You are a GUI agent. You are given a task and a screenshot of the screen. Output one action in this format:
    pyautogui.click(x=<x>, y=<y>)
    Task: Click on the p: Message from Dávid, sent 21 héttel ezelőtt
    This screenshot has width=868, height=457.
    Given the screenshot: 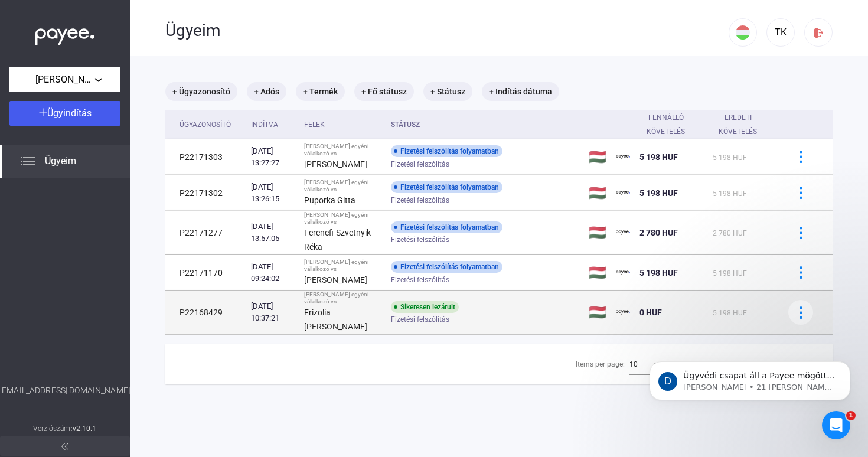 What is the action you would take?
    pyautogui.click(x=128, y=50)
    